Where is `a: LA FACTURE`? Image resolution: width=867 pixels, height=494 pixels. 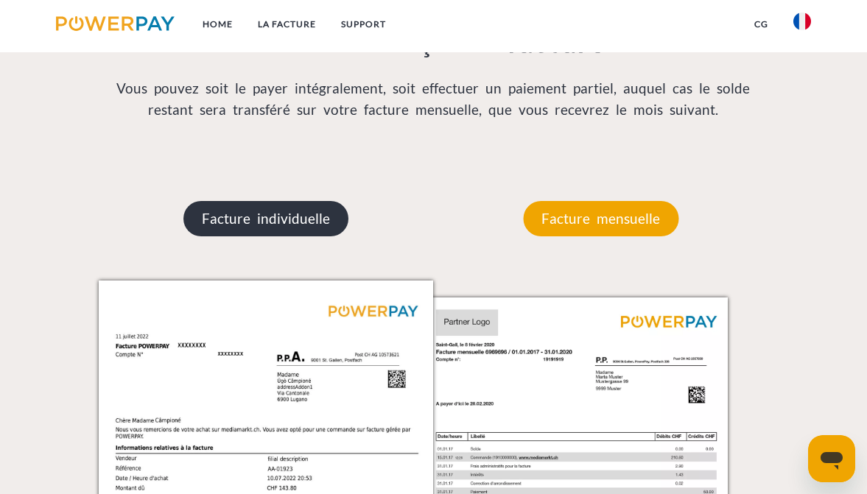 a: LA FACTURE is located at coordinates (286, 24).